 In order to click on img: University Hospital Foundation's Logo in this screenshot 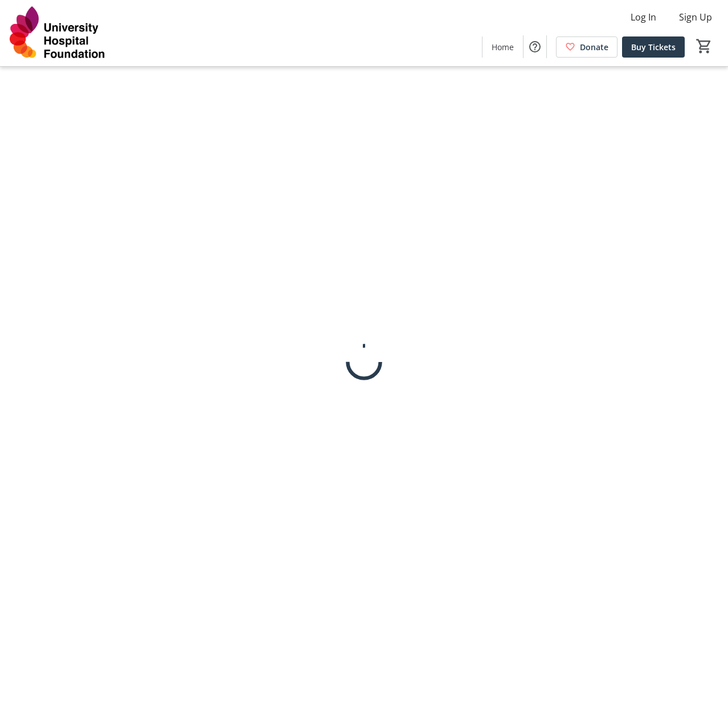, I will do `click(58, 33)`.